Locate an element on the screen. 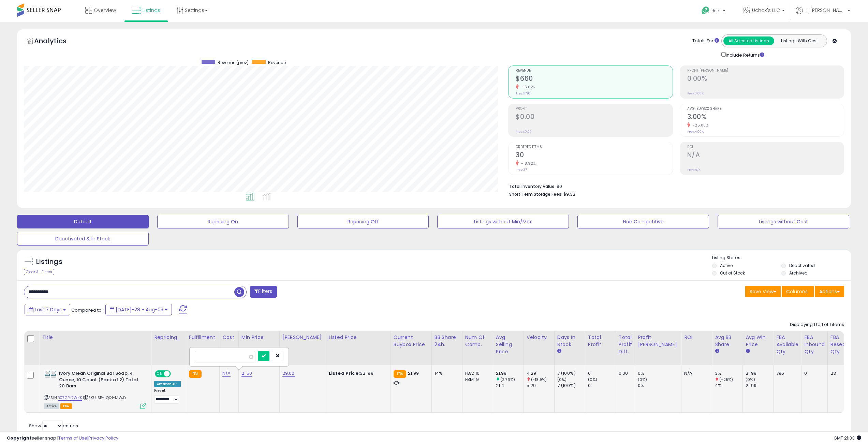 The image size is (868, 445). span: Compared to: is located at coordinates (87, 310).